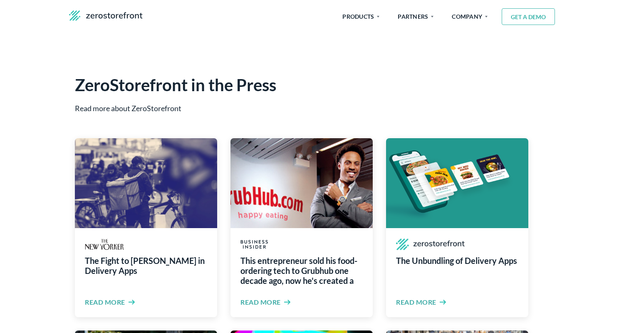  Describe the element at coordinates (456, 270) in the screenshot. I see `div: The Unbundling of Delivery Apps` at that location.